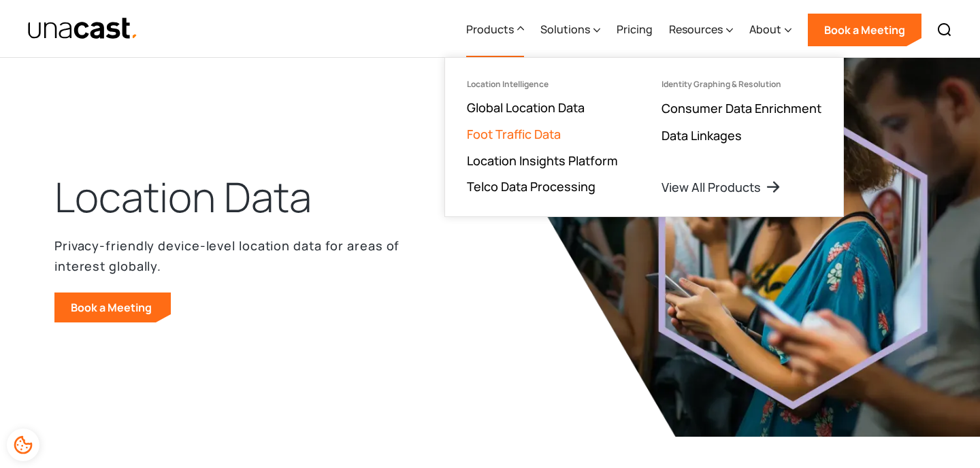 The width and height of the screenshot is (980, 468). What do you see at coordinates (634, 30) in the screenshot?
I see `a: Pricing` at bounding box center [634, 30].